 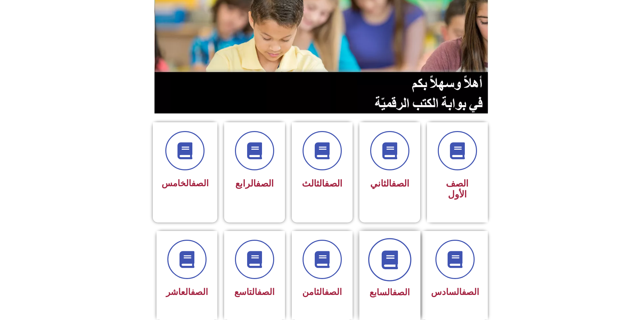 What do you see at coordinates (185, 183) in the screenshot?
I see `span: الخامس` at bounding box center [185, 183].